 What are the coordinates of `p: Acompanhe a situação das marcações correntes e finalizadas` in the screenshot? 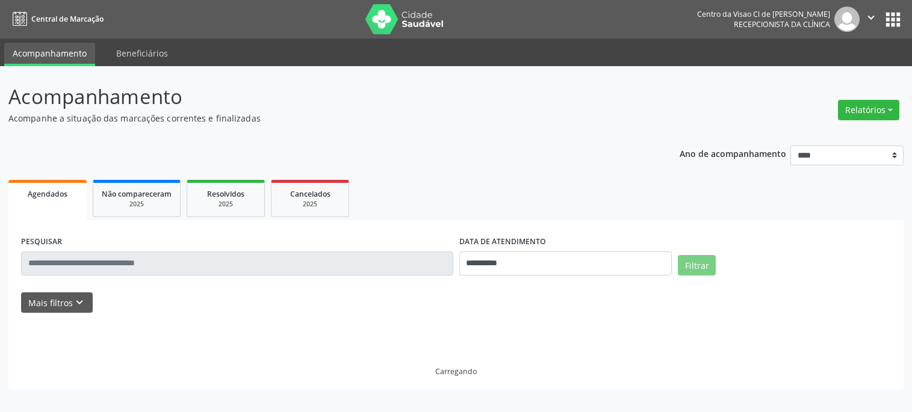 It's located at (321, 118).